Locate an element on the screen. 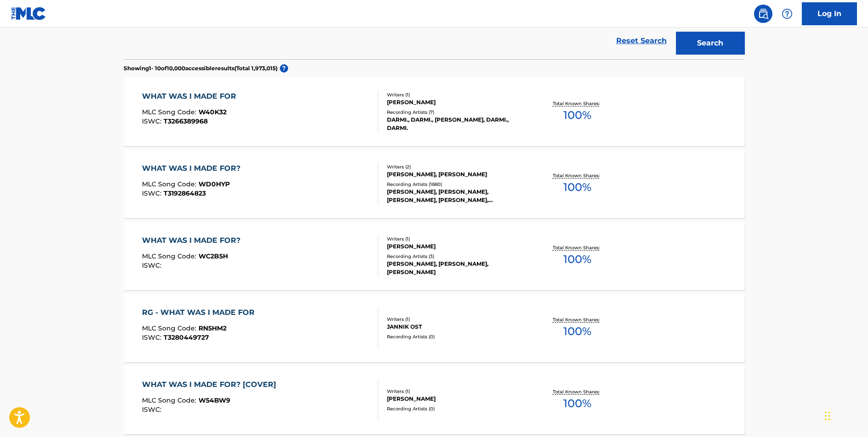  span: W54BW9 is located at coordinates (214, 401).